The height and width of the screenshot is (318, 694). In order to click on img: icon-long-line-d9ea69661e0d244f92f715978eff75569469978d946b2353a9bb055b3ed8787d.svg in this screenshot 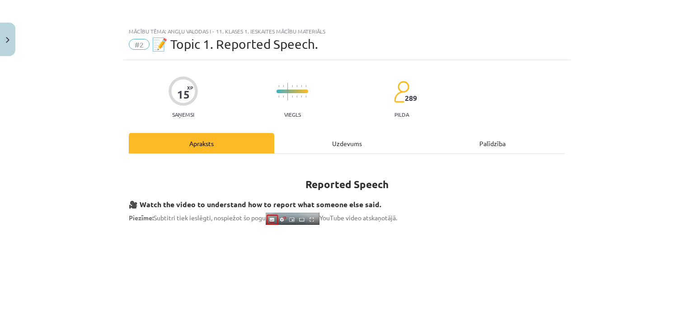, I will do `click(288, 91)`.